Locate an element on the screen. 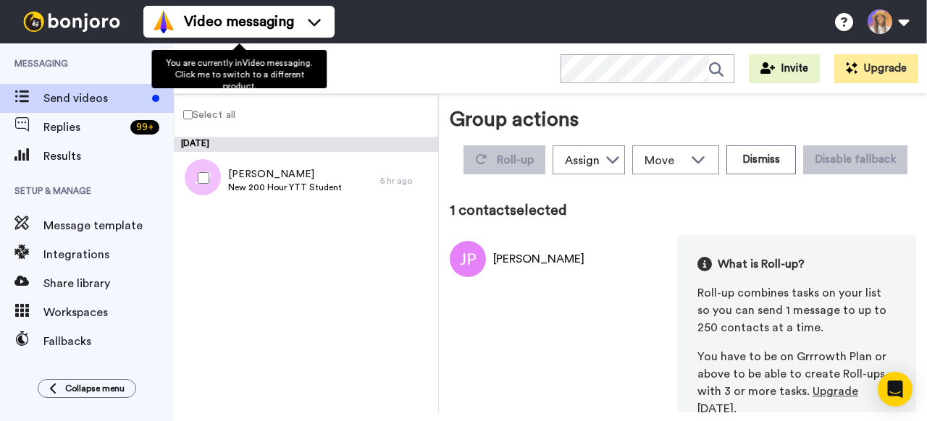  label: Select all is located at coordinates (205, 114).